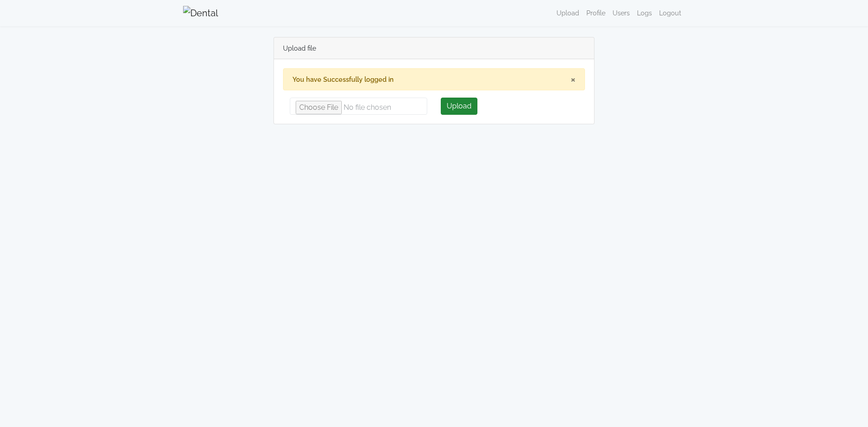 The width and height of the screenshot is (868, 427). What do you see at coordinates (596, 13) in the screenshot?
I see `a: Profile` at bounding box center [596, 13].